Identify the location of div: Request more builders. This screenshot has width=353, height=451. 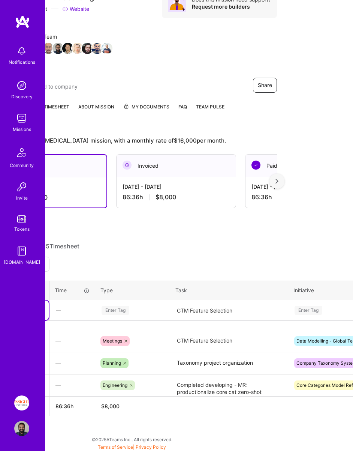
(231, 6).